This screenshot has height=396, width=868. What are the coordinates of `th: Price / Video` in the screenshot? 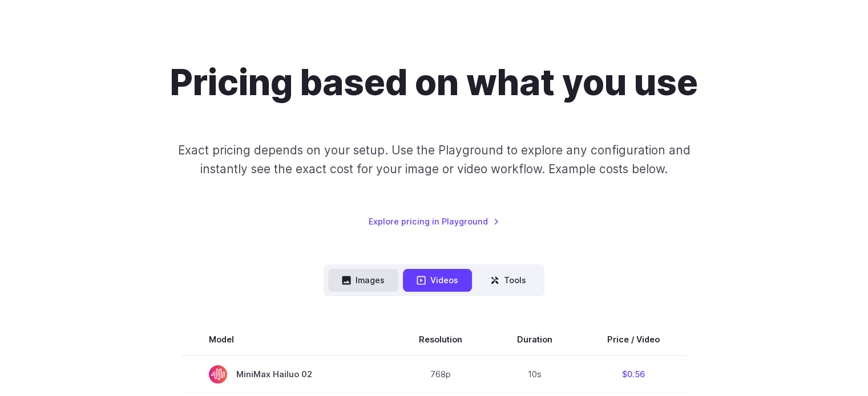 It's located at (633, 340).